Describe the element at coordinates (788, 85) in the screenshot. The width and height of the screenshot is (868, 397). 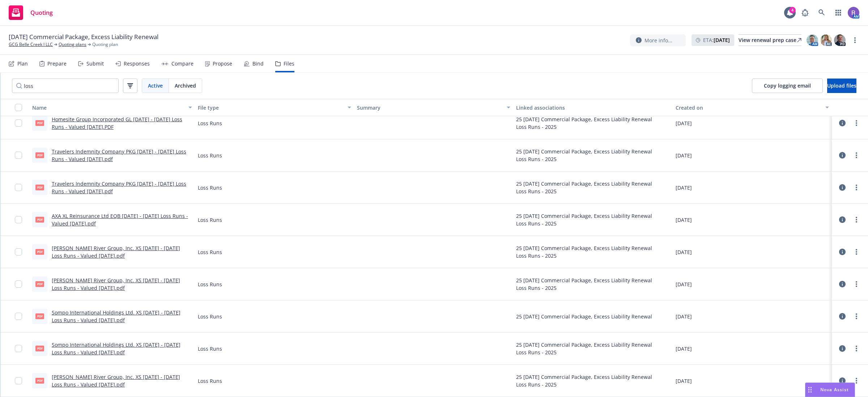
I see `span: Copy logging email` at that location.